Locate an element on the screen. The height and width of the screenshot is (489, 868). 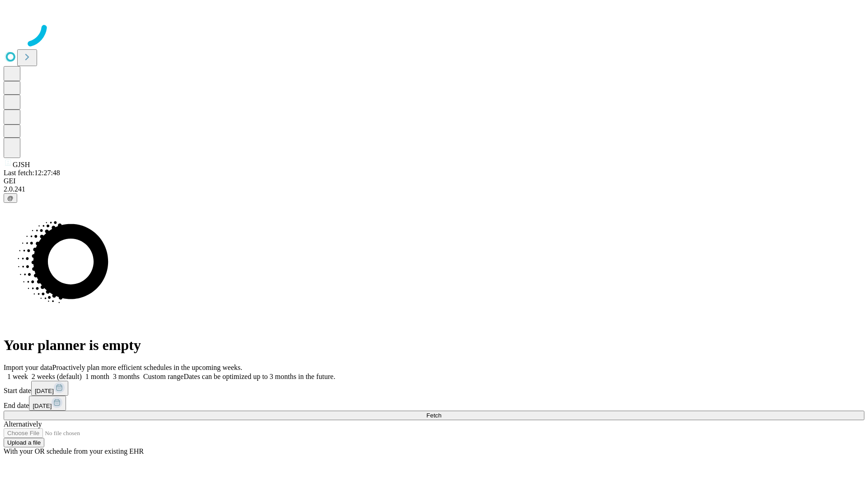
span: Import your data is located at coordinates (28, 367).